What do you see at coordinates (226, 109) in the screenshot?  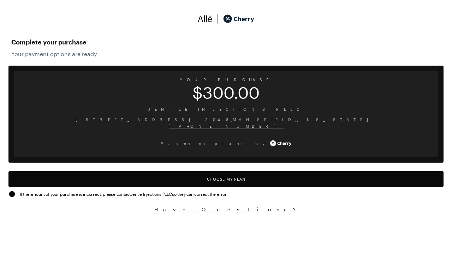 I see `span: Jentle Injections PLLC` at bounding box center [226, 109].